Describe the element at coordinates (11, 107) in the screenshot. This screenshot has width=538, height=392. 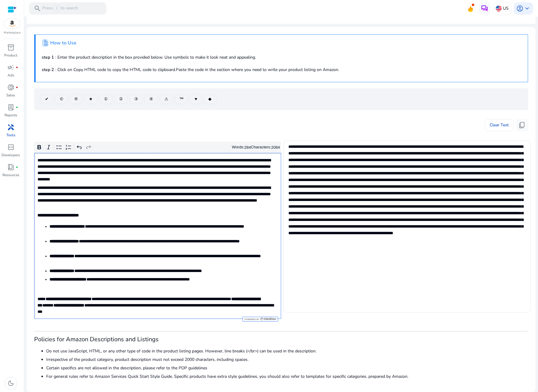
I see `span: lab_profile` at that location.